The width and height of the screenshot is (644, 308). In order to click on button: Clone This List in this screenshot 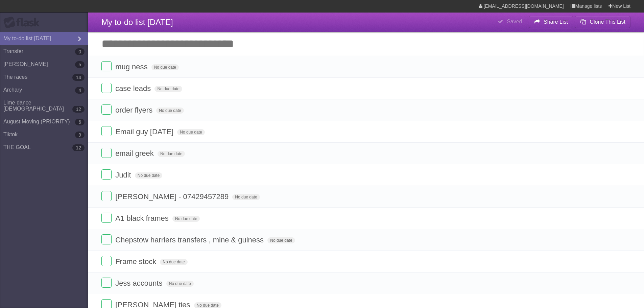, I will do `click(603, 22)`.